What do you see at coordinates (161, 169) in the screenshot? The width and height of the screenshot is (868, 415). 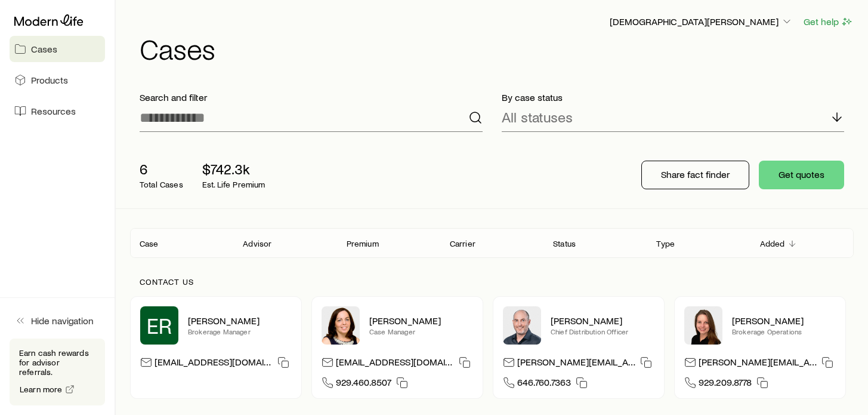 I see `p: 6` at bounding box center [161, 169].